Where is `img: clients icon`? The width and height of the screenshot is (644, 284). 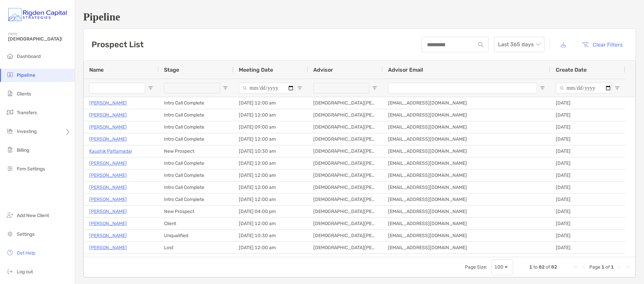 img: clients icon is located at coordinates (10, 93).